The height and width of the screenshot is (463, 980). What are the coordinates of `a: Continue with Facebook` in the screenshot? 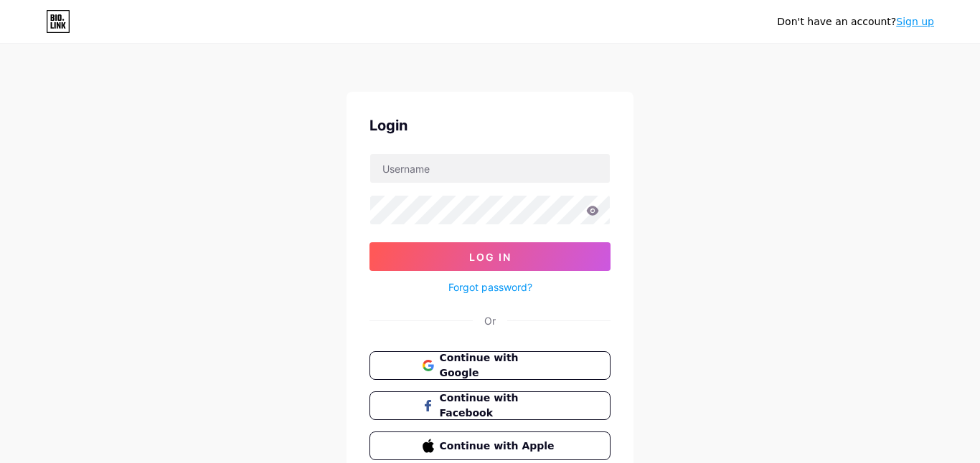 It's located at (490, 406).